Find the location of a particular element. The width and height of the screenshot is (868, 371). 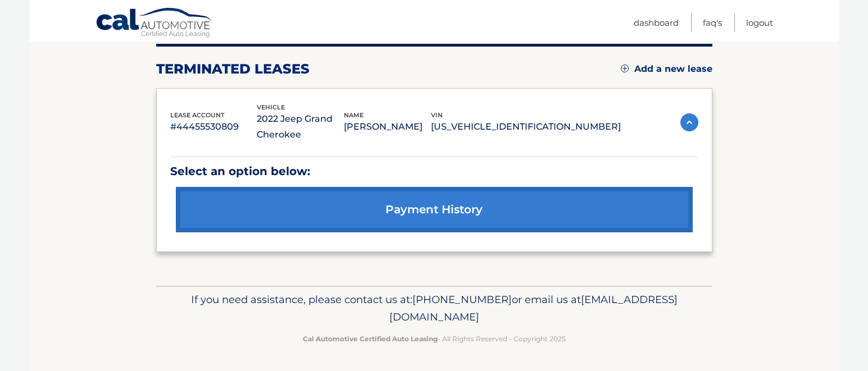

img: add.svg is located at coordinates (625, 68).